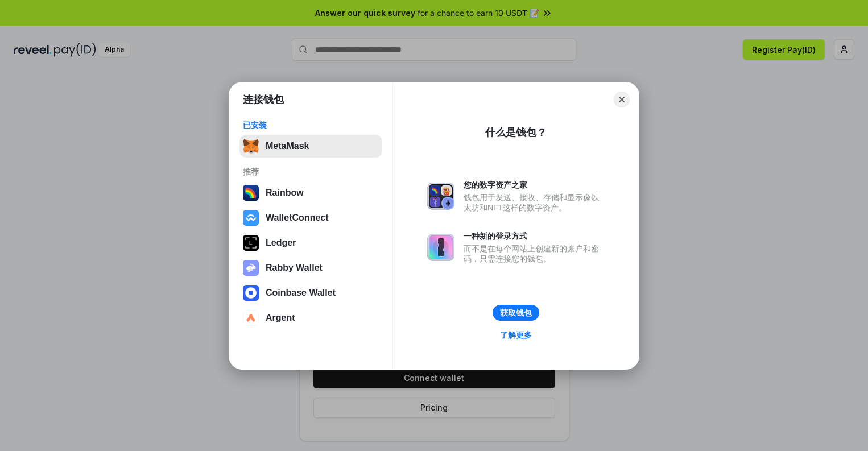 The width and height of the screenshot is (868, 451). What do you see at coordinates (311, 318) in the screenshot?
I see `button: Argent` at bounding box center [311, 318].